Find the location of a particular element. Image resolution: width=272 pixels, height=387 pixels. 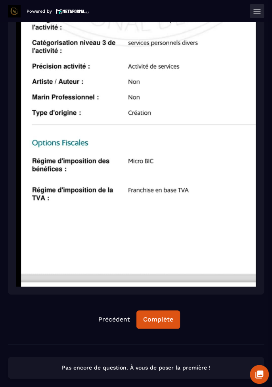

div: Complète is located at coordinates (158, 320).